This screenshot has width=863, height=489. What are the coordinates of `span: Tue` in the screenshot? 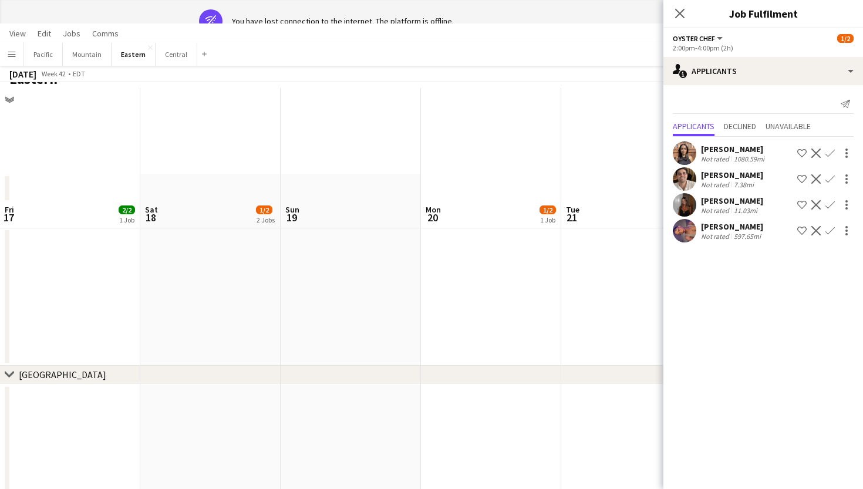 It's located at (573, 210).